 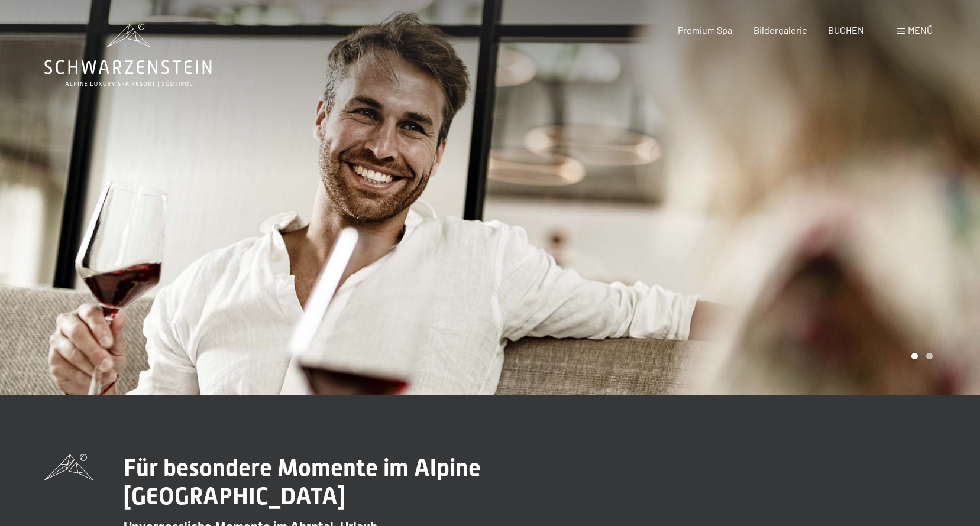 What do you see at coordinates (920, 356) in the screenshot?
I see `div: Carousel Pagination` at bounding box center [920, 356].